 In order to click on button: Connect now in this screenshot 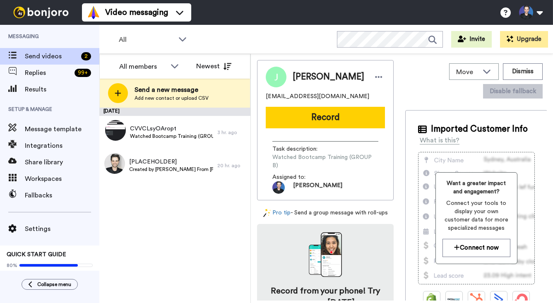, I will do `click(476, 247)`.